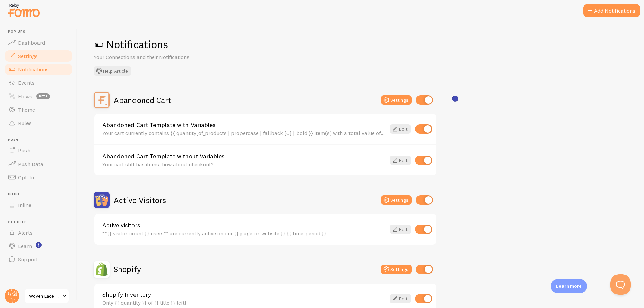 This screenshot has height=308, width=644. What do you see at coordinates (244, 125) in the screenshot?
I see `a: Abandoned Cart Template with Variables` at bounding box center [244, 125].